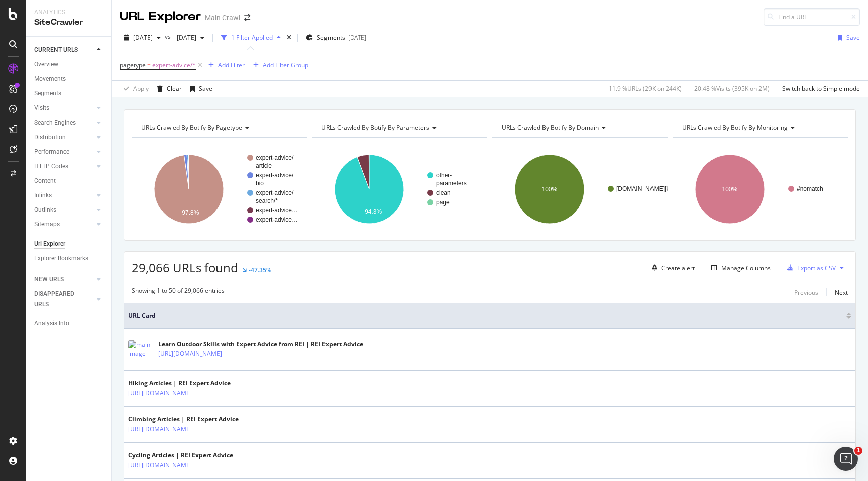  What do you see at coordinates (443, 175) in the screenshot?
I see `text: other-` at bounding box center [443, 175].